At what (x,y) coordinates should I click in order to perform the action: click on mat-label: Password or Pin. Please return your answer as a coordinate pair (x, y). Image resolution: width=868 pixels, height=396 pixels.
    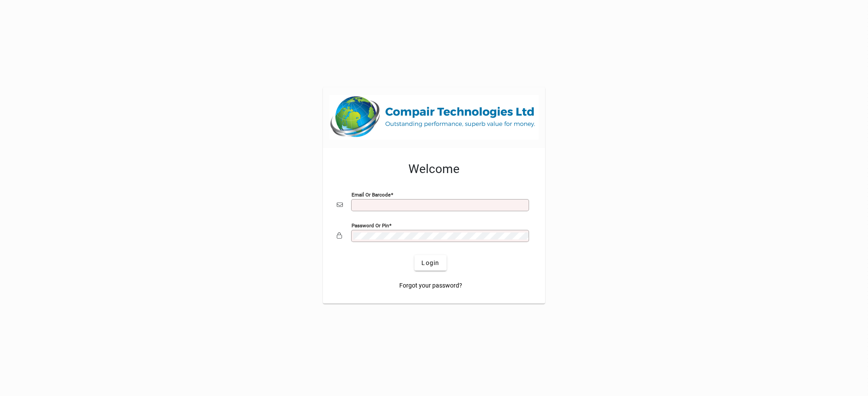
    Looking at the image, I should click on (370, 225).